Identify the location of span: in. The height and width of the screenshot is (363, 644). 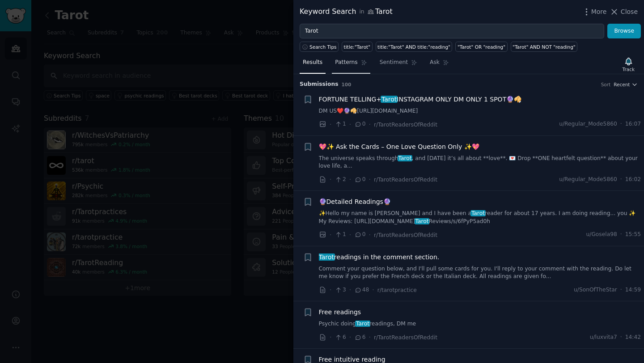
(361, 12).